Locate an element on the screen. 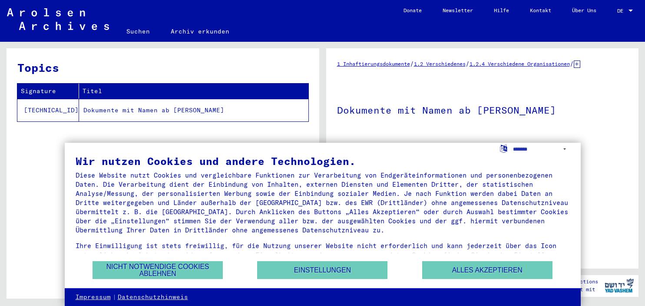  div: Diese Website nutzt Cookies und vergleichbare Funktionen zur Verarbeitung von Endgeräteinformatio... is located at coordinates (323, 202).